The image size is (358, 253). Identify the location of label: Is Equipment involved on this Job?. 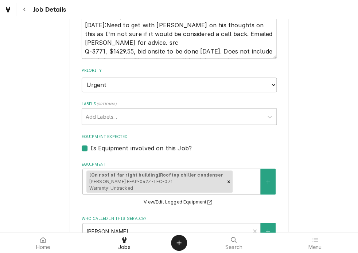
(141, 148).